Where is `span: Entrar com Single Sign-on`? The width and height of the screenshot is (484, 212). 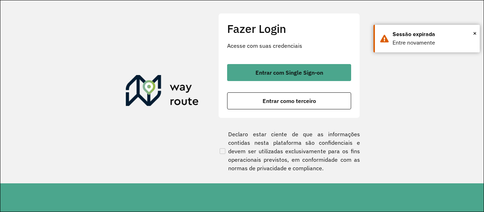
span: Entrar com Single Sign-on is located at coordinates (289, 73).